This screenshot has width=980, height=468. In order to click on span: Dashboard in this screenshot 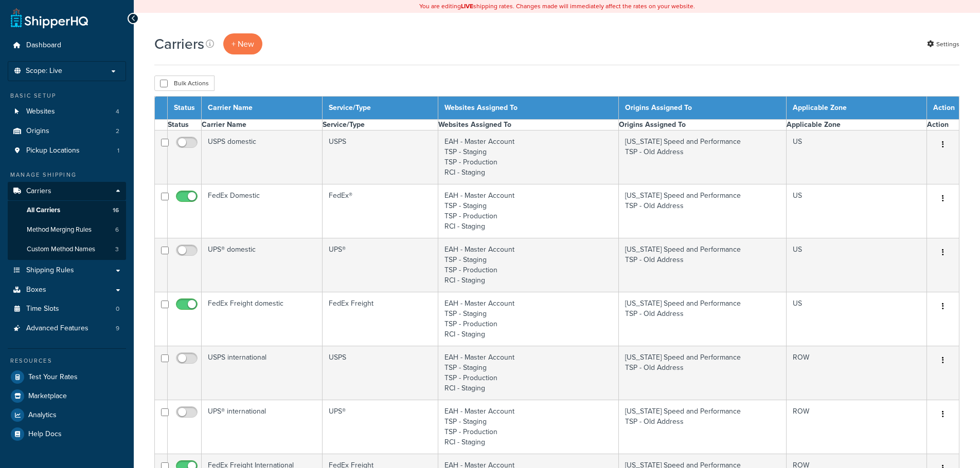, I will do `click(44, 45)`.